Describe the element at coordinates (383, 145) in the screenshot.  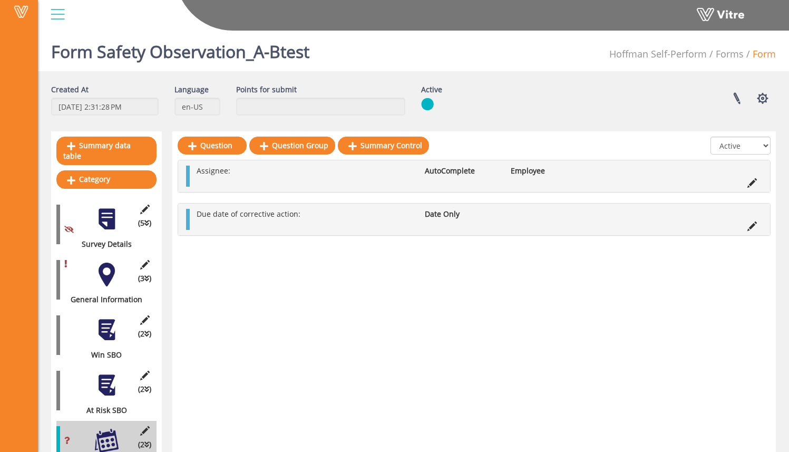
I see `a: Summary Control` at that location.